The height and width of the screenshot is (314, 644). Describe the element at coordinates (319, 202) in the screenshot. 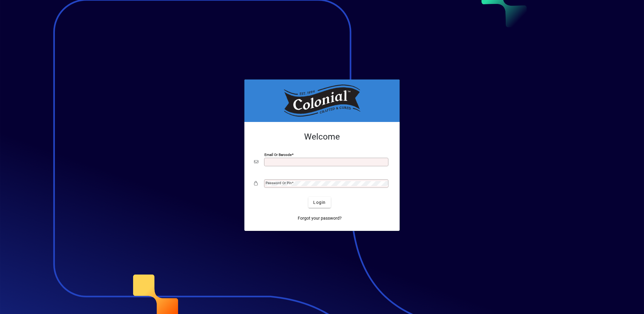

I see `button: Login` at that location.